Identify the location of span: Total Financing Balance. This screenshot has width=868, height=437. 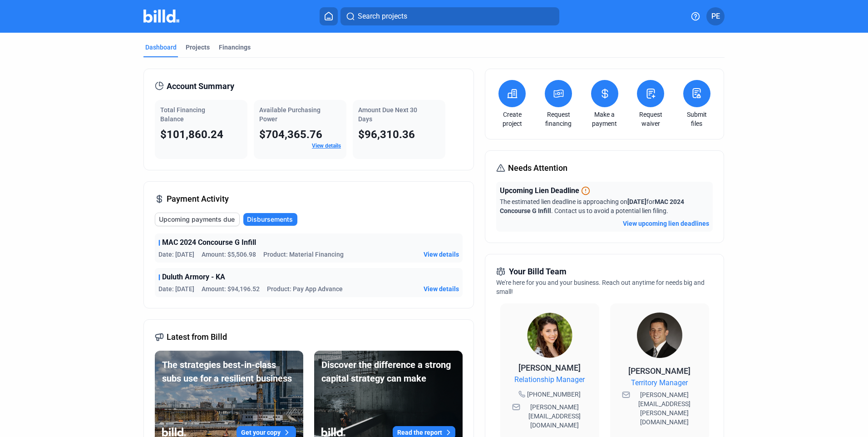
(183, 115).